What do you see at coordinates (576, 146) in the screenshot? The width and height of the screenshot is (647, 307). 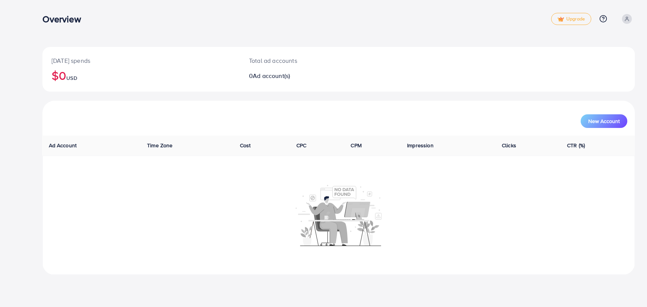 I see `span: CTR (%)` at bounding box center [576, 146].